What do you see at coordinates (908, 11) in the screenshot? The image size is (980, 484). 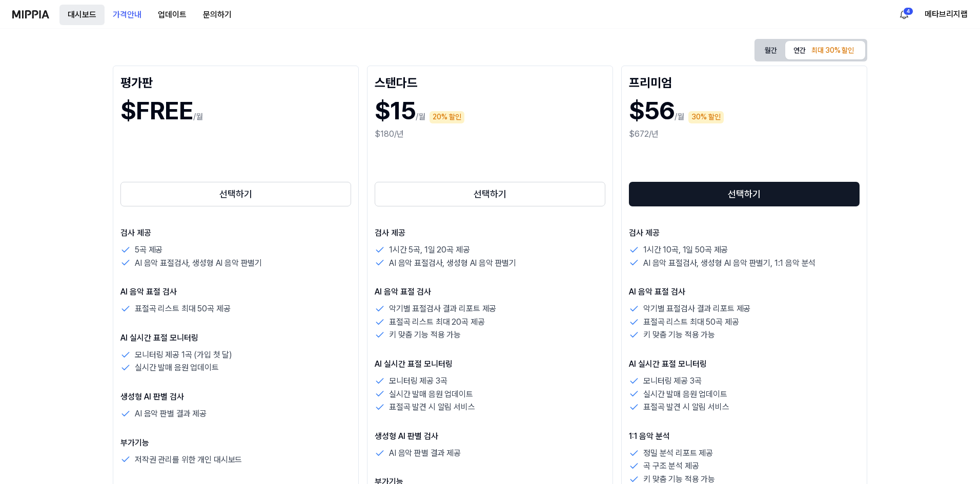 I see `div: 4` at bounding box center [908, 11].